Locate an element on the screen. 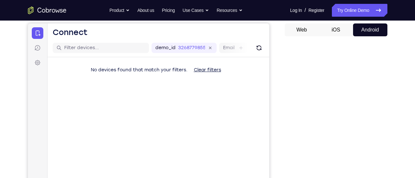 This screenshot has height=178, width=415. label: Email is located at coordinates (201, 24).